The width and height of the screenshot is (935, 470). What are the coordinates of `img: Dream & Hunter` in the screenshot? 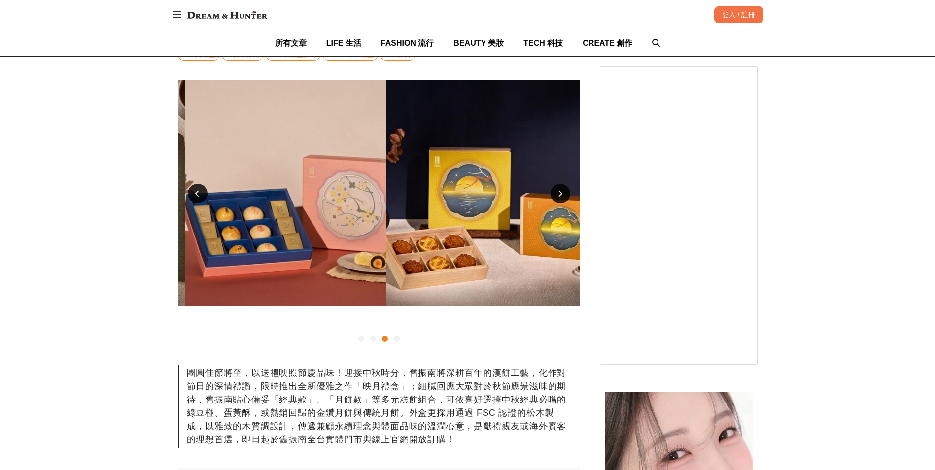 It's located at (227, 15).